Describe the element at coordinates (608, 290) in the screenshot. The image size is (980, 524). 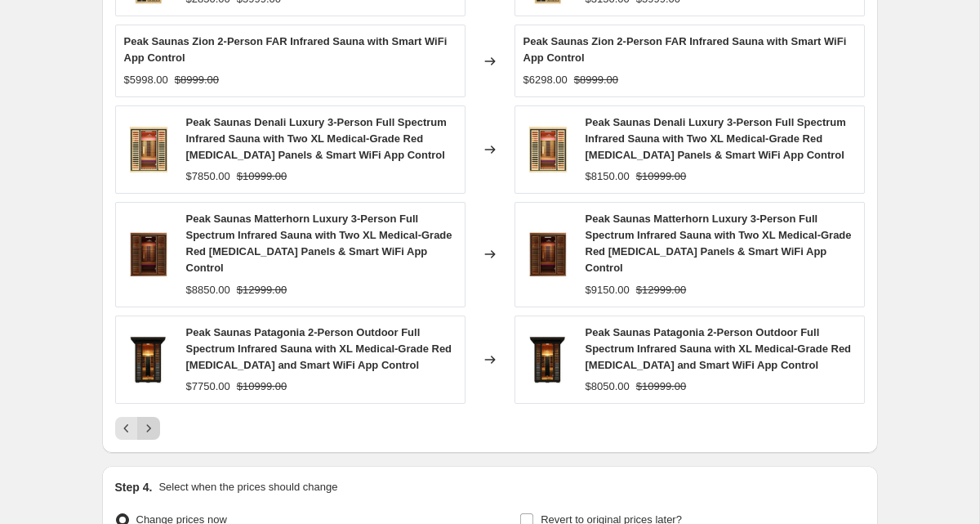
I see `div: $9150.00` at that location.